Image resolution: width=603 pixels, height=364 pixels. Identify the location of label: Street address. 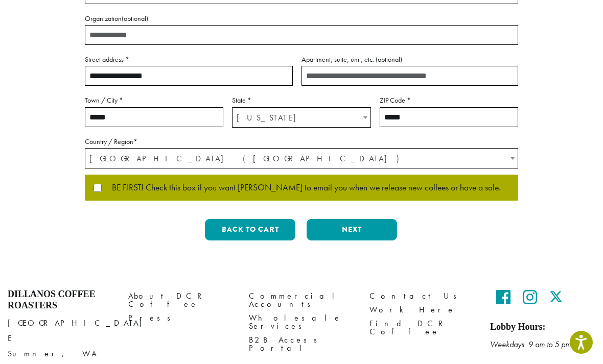
(189, 60).